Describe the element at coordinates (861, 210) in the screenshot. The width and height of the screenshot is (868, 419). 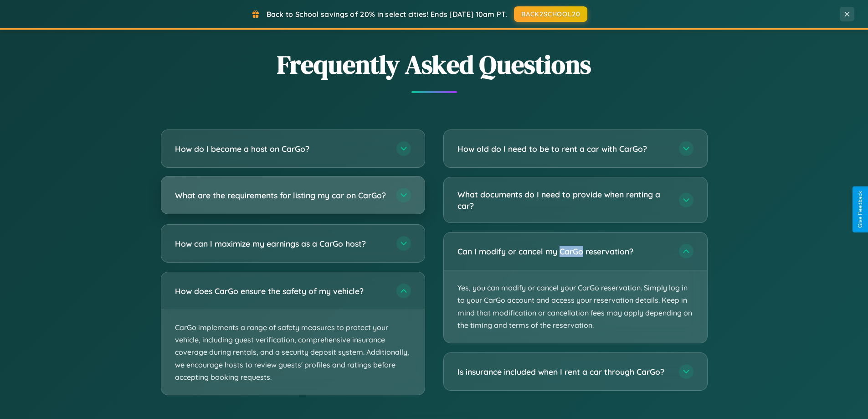
I see `div: Give Feedback` at that location.